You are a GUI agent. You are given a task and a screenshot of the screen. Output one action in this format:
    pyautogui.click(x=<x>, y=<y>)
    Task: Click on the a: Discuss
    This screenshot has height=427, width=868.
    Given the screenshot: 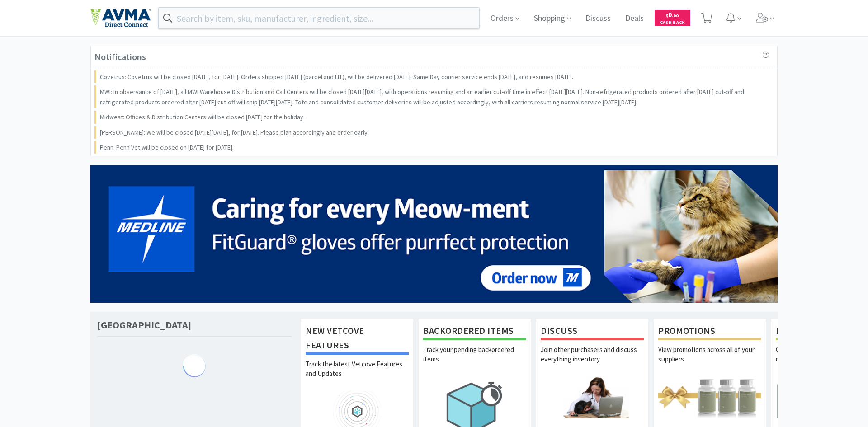 What is the action you would take?
    pyautogui.click(x=598, y=19)
    